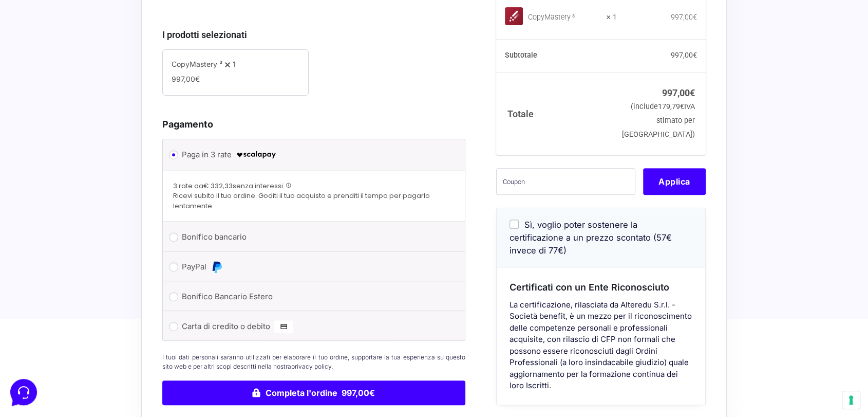 Image resolution: width=868 pixels, height=417 pixels. I want to click on button: Inizia una conversazione, so click(102, 97).